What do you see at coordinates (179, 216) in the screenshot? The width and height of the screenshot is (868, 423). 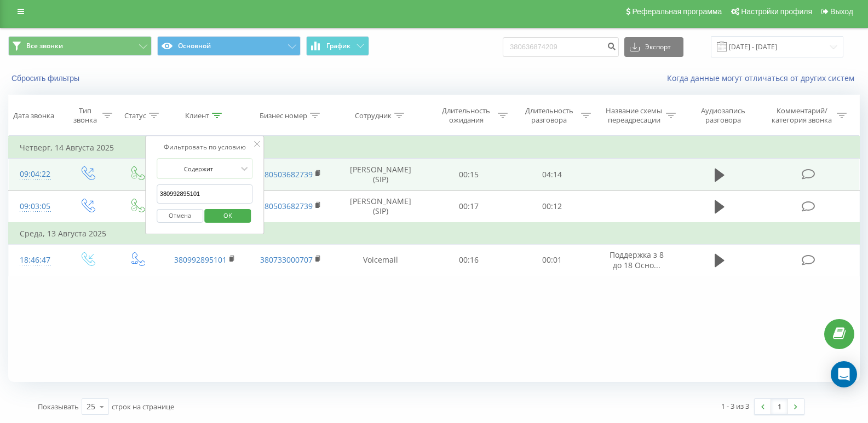 I see `button: Отмена` at bounding box center [179, 216].